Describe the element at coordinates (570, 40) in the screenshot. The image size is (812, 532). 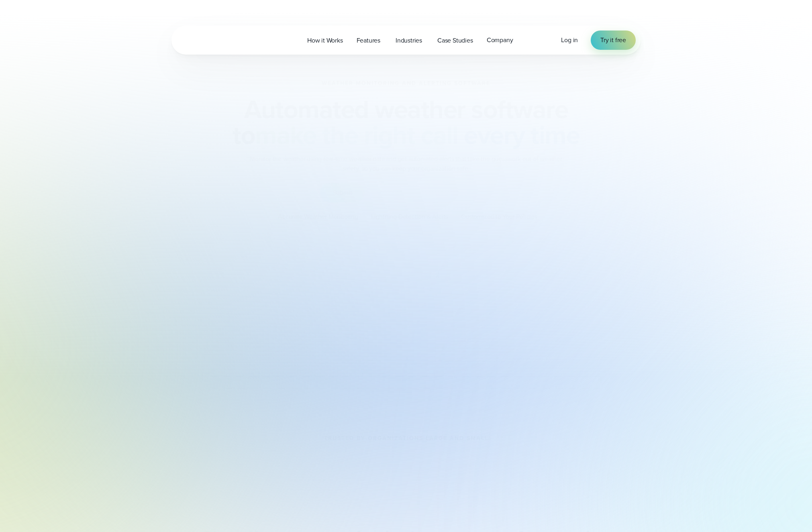
I see `a: Log in` at that location.